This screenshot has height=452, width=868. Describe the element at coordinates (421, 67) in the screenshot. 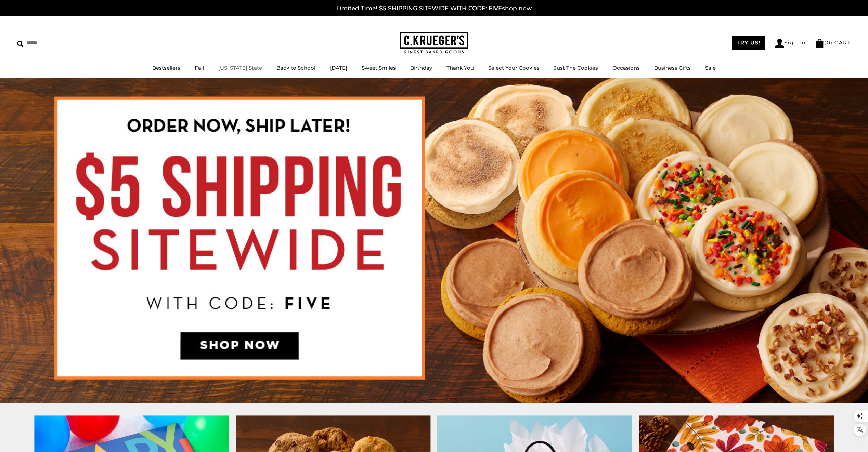

I see `a: Birthday` at that location.